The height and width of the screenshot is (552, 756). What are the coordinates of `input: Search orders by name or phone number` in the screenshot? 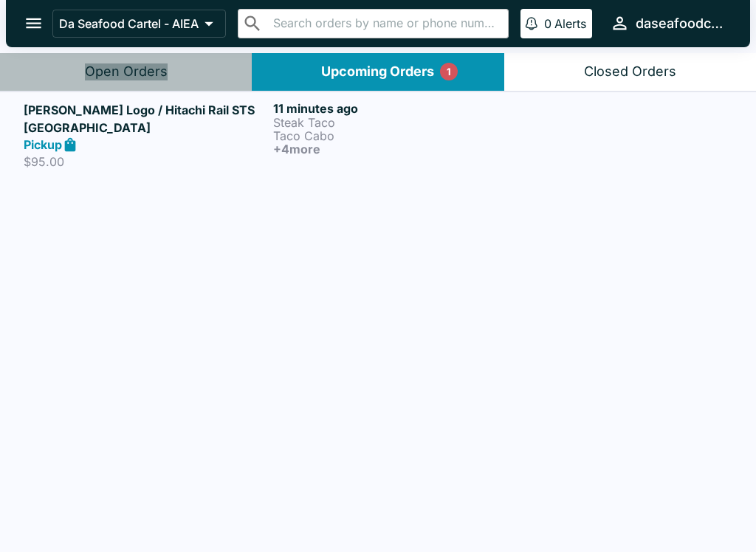 It's located at (386, 23).